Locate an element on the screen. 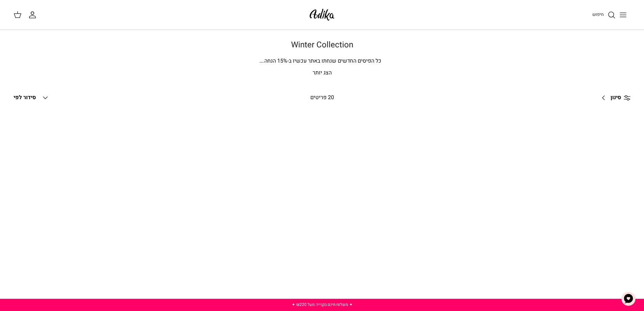 The width and height of the screenshot is (644, 311). span: סינון is located at coordinates (616, 98).